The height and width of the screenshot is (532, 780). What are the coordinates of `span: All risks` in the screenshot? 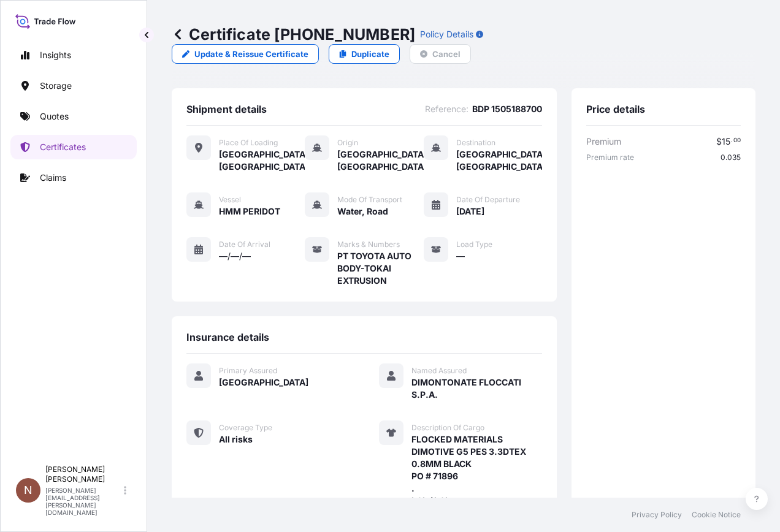 It's located at (236, 439).